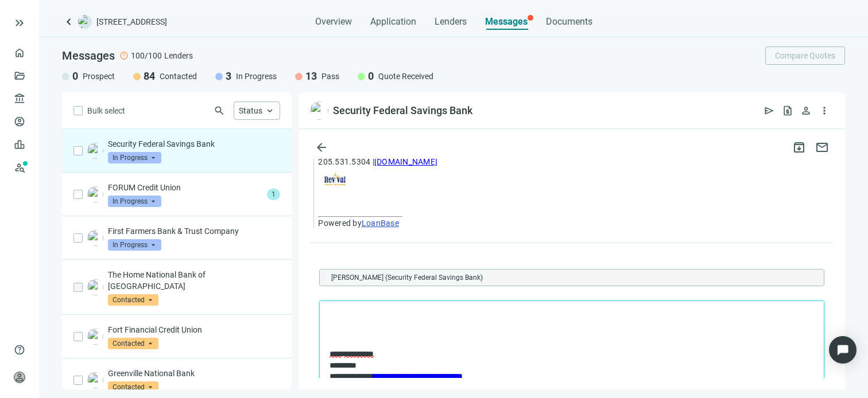 This screenshot has width=868, height=398. What do you see at coordinates (569, 22) in the screenshot?
I see `span: Documents` at bounding box center [569, 22].